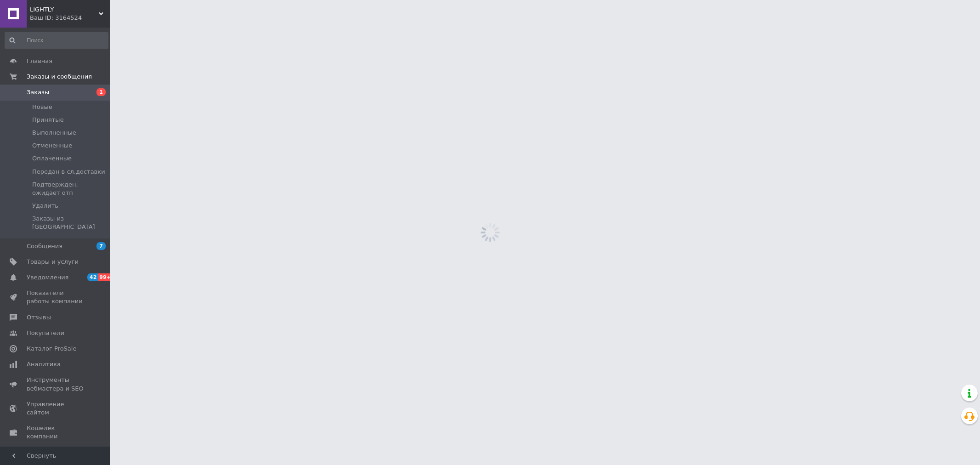  I want to click on span: Покупатели, so click(46, 333).